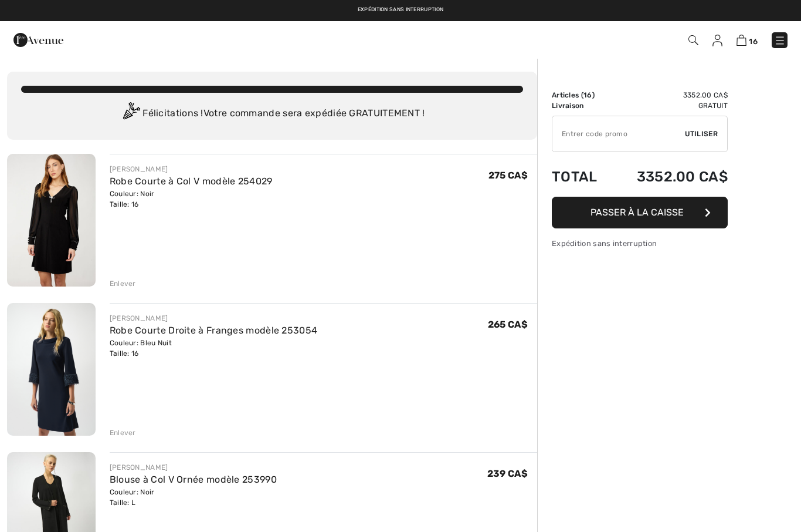 This screenshot has height=532, width=801. I want to click on a: 1ère Avenue, so click(38, 39).